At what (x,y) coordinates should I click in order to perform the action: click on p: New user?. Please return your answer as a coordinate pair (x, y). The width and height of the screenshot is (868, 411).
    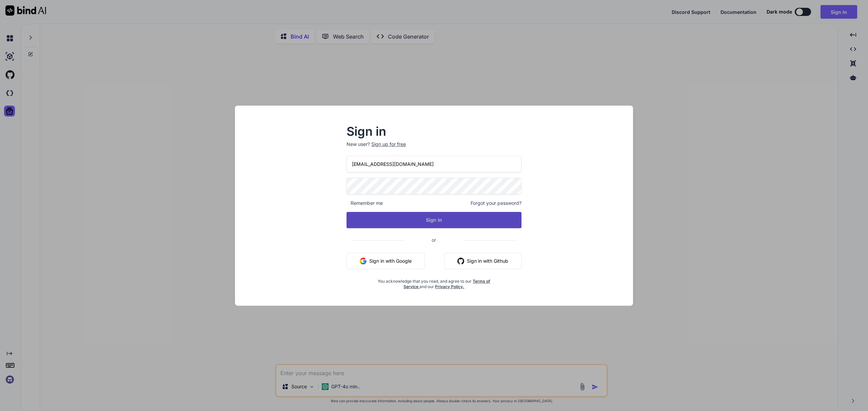
    Looking at the image, I should click on (434, 148).